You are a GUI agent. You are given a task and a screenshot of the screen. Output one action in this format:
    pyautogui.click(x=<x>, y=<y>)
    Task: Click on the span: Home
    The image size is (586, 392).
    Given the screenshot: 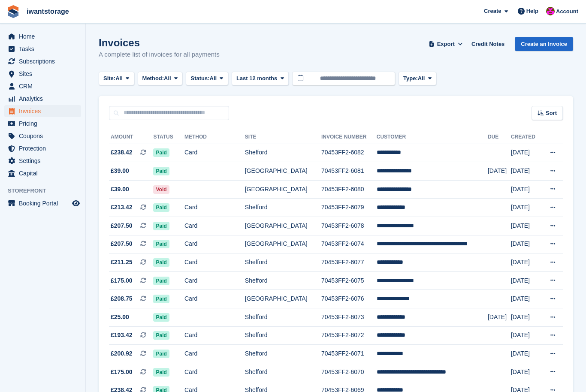 What is the action you would take?
    pyautogui.click(x=45, y=37)
    